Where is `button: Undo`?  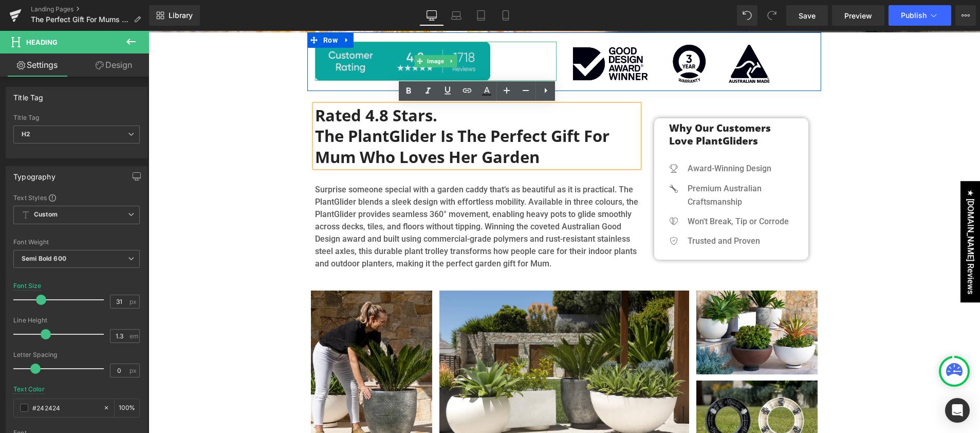 button: Undo is located at coordinates (747, 16).